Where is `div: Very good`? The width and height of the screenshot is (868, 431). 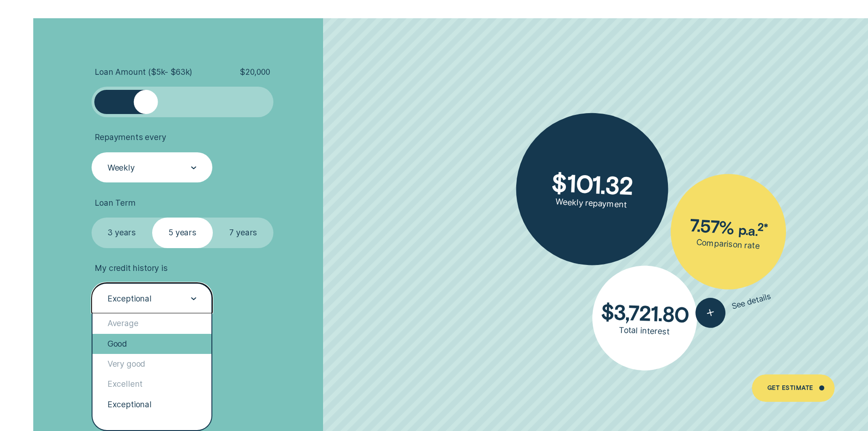
div: Very good is located at coordinates (152, 364).